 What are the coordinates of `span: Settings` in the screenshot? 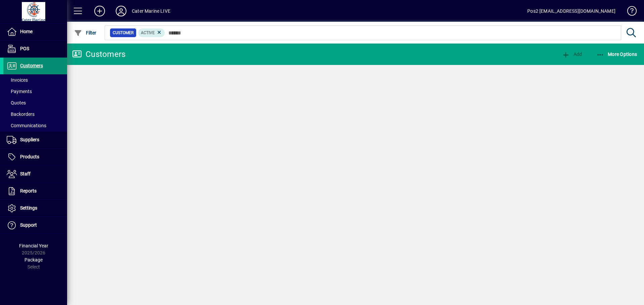 It's located at (28, 208).